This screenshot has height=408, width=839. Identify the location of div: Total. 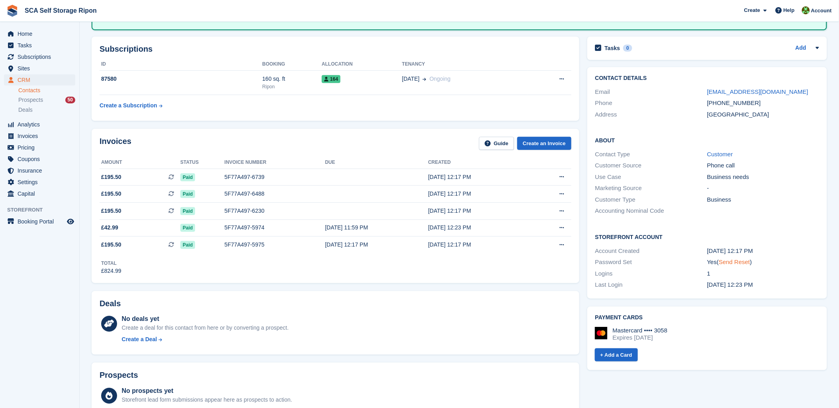
(111, 264).